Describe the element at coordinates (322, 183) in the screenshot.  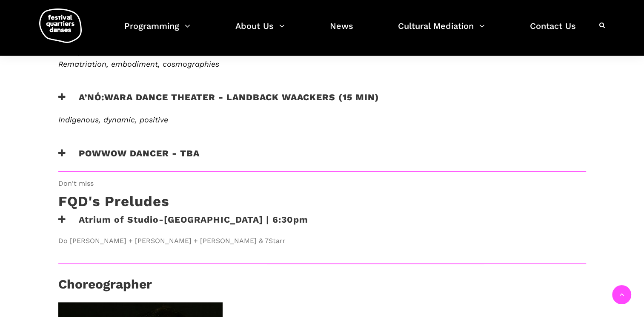
I see `span: Don't miss` at that location.